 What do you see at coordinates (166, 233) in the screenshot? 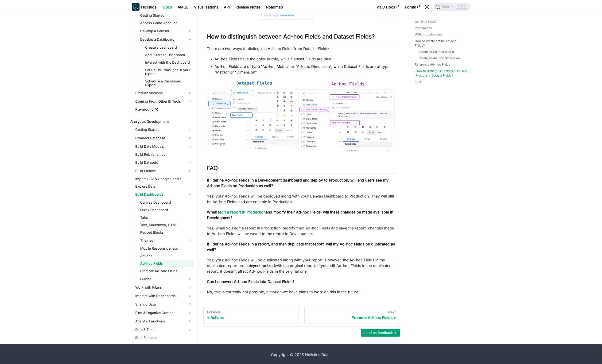
I see `a: Reused Blocks` at bounding box center [166, 233].